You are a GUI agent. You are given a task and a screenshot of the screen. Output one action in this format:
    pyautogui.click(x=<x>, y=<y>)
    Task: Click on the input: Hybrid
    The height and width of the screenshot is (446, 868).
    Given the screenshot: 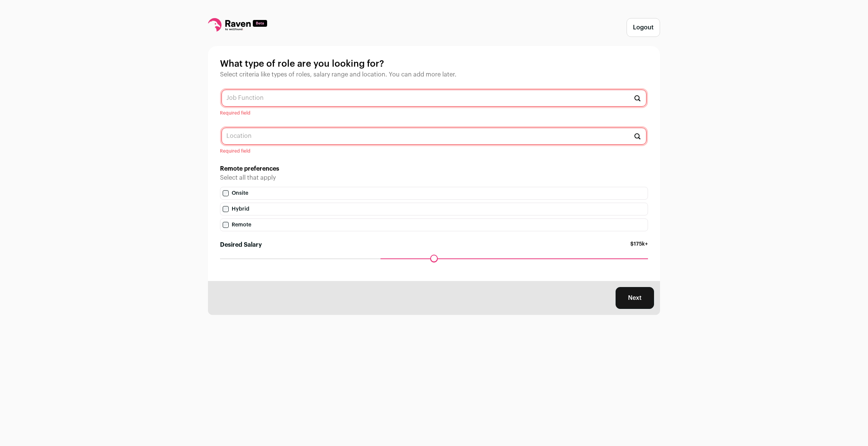 What is the action you would take?
    pyautogui.click(x=226, y=209)
    